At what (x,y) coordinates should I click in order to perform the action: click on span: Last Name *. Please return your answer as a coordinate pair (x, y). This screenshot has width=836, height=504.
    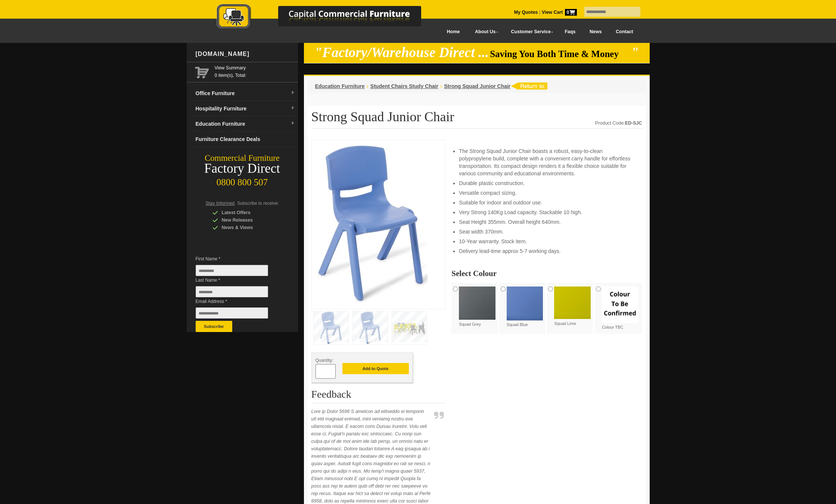
    Looking at the image, I should click on (237, 281).